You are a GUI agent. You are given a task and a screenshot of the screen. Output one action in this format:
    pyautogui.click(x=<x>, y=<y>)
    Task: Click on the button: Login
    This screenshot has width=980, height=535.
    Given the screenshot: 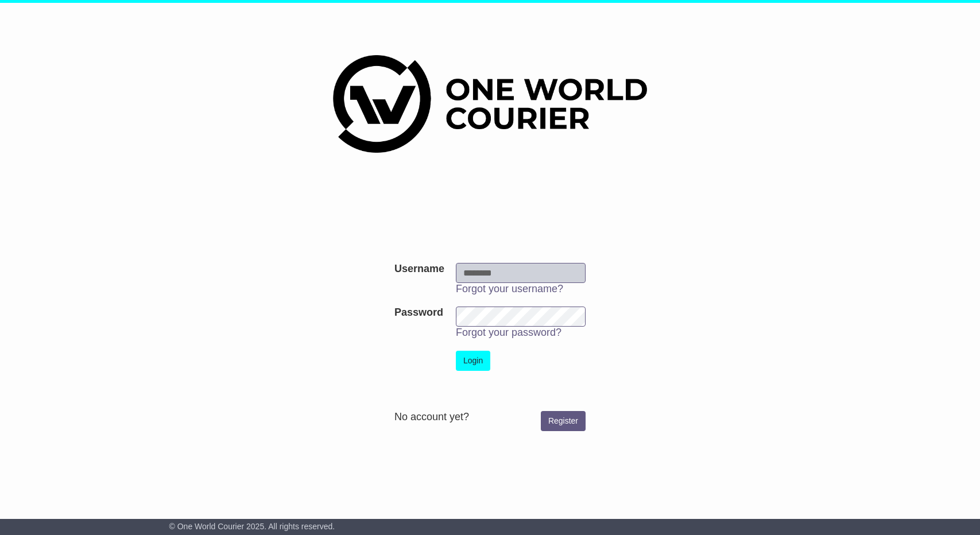 What is the action you would take?
    pyautogui.click(x=474, y=361)
    